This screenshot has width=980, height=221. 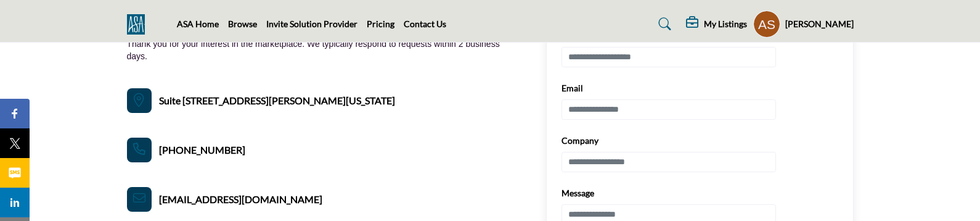 What do you see at coordinates (726, 24) in the screenshot?
I see `h5: My Listings` at bounding box center [726, 24].